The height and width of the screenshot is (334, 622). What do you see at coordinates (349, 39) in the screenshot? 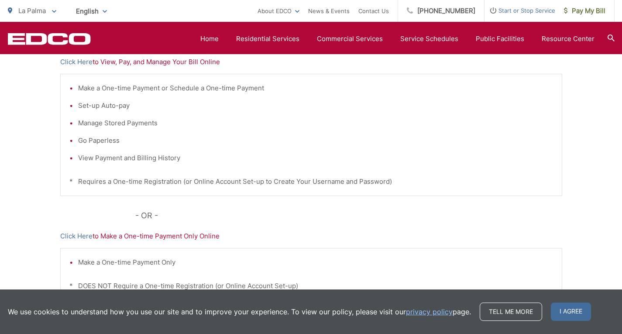
I see `a: Commercial Services` at bounding box center [349, 39].